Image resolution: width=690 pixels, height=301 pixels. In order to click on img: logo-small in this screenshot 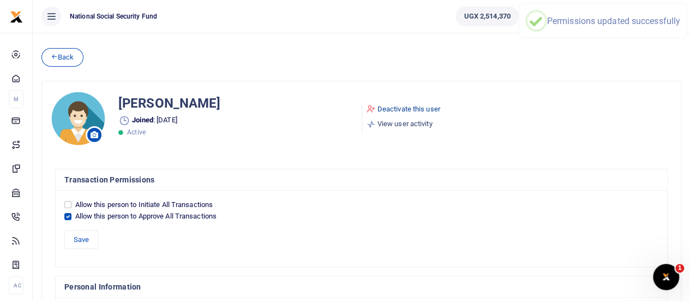, I will do `click(16, 17)`.